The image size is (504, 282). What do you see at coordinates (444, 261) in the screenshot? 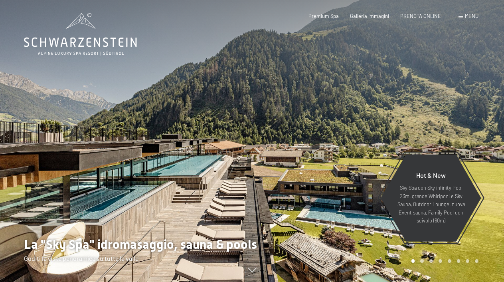
I see `div: Carousel Pagination` at bounding box center [444, 261].